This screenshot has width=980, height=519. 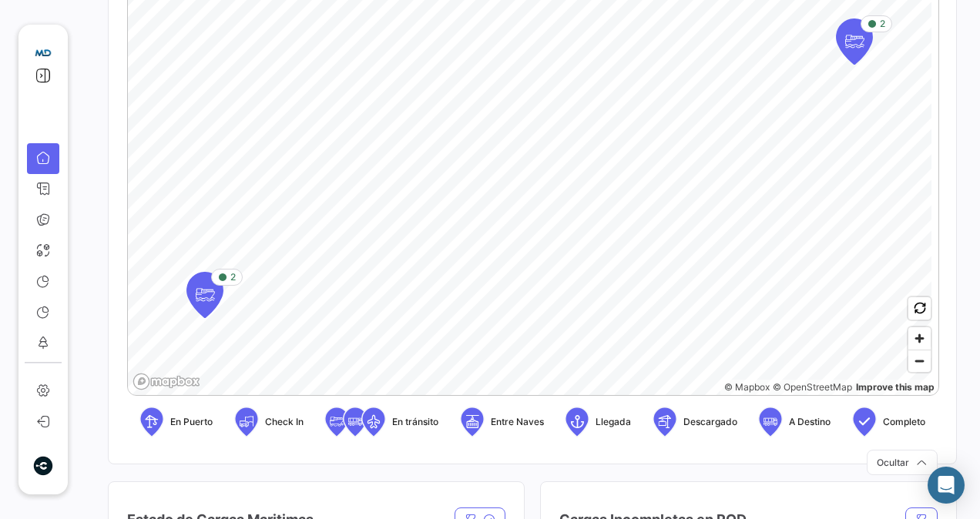 What do you see at coordinates (517, 422) in the screenshot?
I see `span: Entre Naves` at bounding box center [517, 422].